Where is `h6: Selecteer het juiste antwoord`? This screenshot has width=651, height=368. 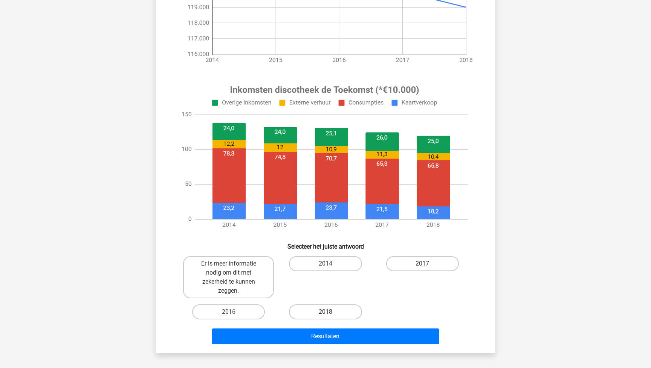
h6: Selecteer het juiste antwoord is located at coordinates (325, 243).